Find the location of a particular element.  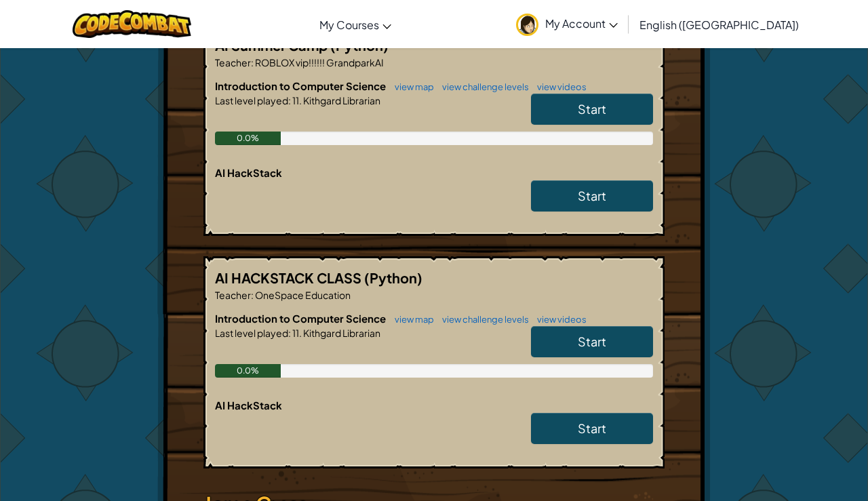

img: avatar is located at coordinates (527, 25).